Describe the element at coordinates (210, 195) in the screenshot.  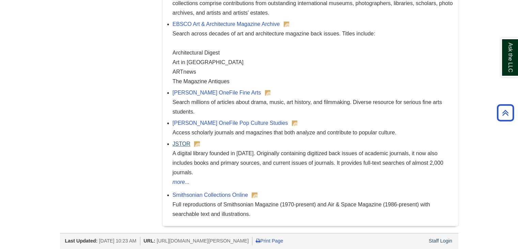
I see `a: Smithsonian Collections Online` at that location.